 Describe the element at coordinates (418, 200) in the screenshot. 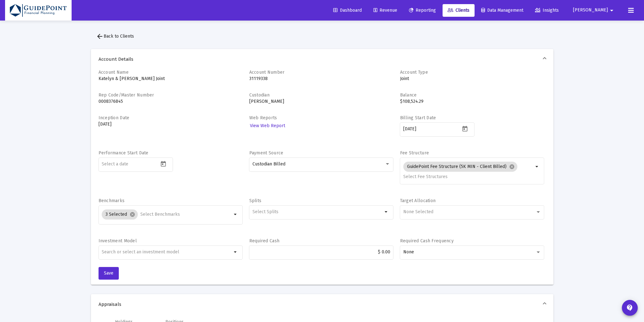

I see `label: Target Allocation` at that location.